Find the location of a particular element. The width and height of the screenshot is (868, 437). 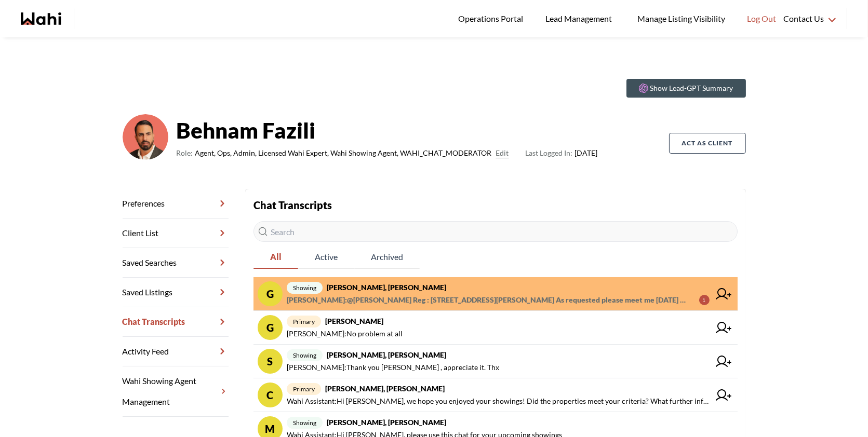

p: Show Lead-GPT Summary is located at coordinates (692, 88).